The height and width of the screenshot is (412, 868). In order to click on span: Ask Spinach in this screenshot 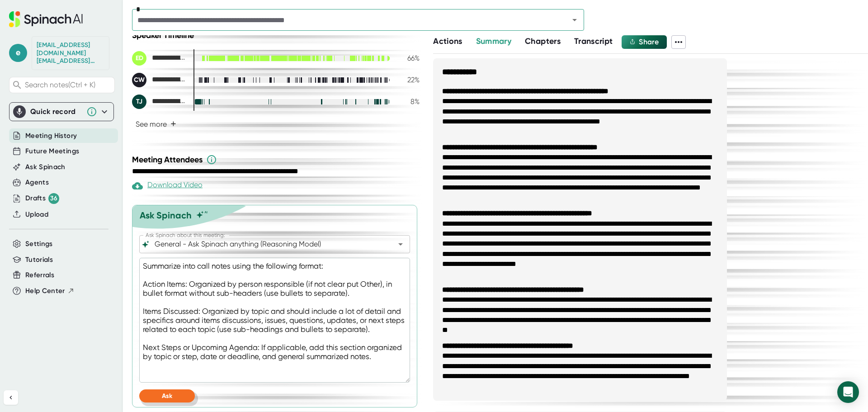, I will do `click(45, 167)`.